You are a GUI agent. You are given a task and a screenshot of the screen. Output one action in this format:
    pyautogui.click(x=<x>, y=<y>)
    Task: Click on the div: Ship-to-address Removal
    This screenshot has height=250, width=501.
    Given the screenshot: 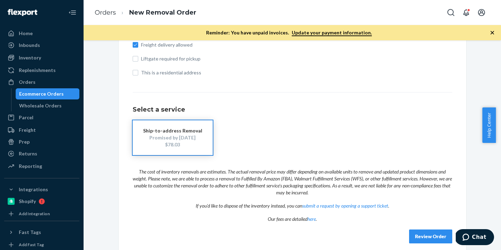 What is the action you would take?
    pyautogui.click(x=173, y=131)
    